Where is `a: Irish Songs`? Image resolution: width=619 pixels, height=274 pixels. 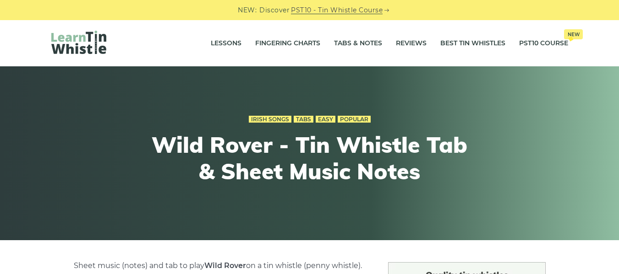
a: Irish Songs is located at coordinates (270, 119).